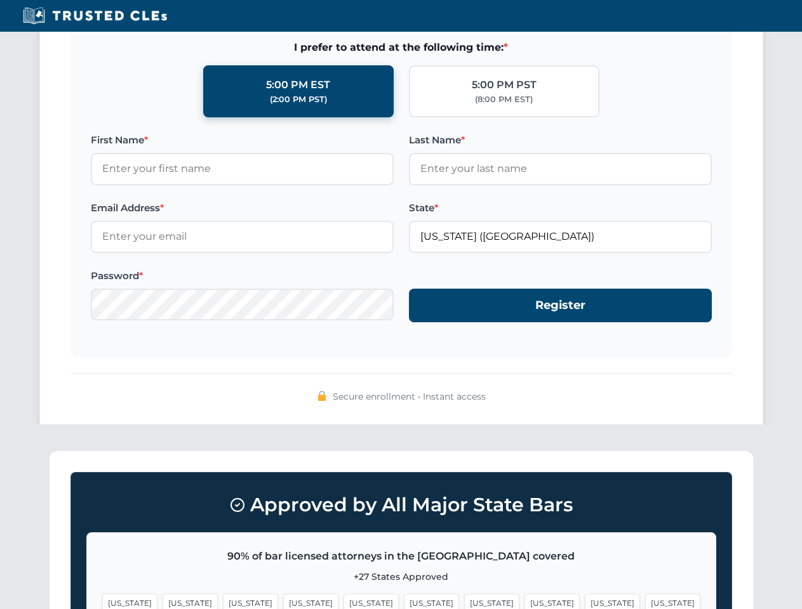  I want to click on span: Secure enrollment • Instant access, so click(409, 397).